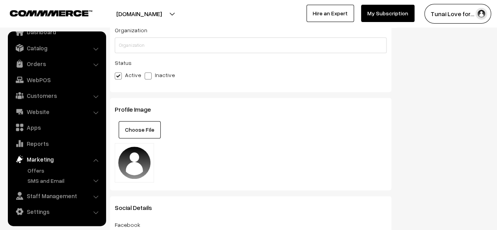 The width and height of the screenshot is (497, 230). What do you see at coordinates (128, 75) in the screenshot?
I see `label: Active` at bounding box center [128, 75].